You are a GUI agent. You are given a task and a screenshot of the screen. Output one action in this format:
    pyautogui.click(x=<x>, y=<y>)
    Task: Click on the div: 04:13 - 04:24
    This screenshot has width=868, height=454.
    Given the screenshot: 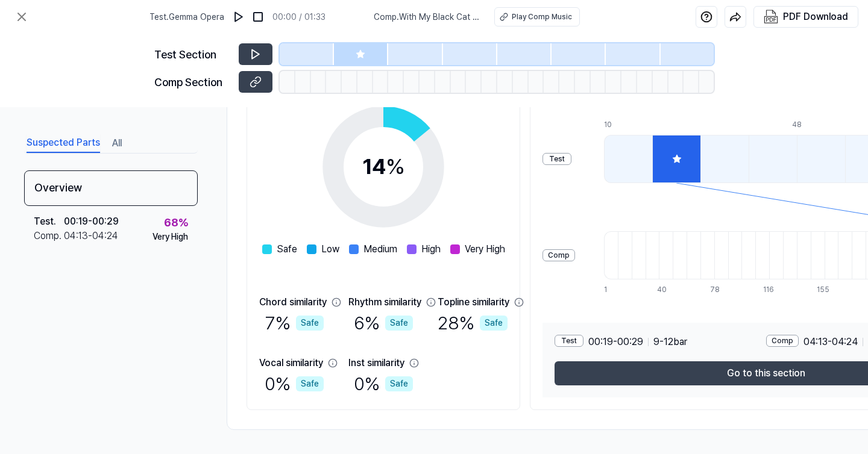 What is the action you would take?
    pyautogui.click(x=91, y=236)
    